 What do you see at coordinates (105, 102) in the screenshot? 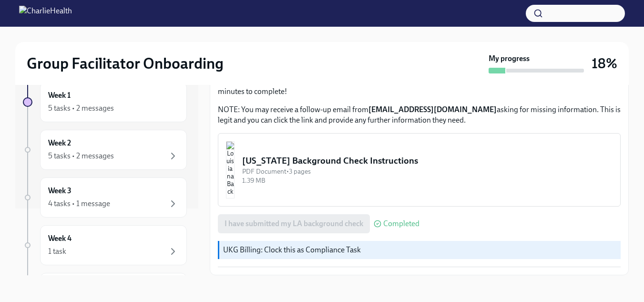
I see `a: Week 15 tasks • 2 messages` at bounding box center [105, 102].